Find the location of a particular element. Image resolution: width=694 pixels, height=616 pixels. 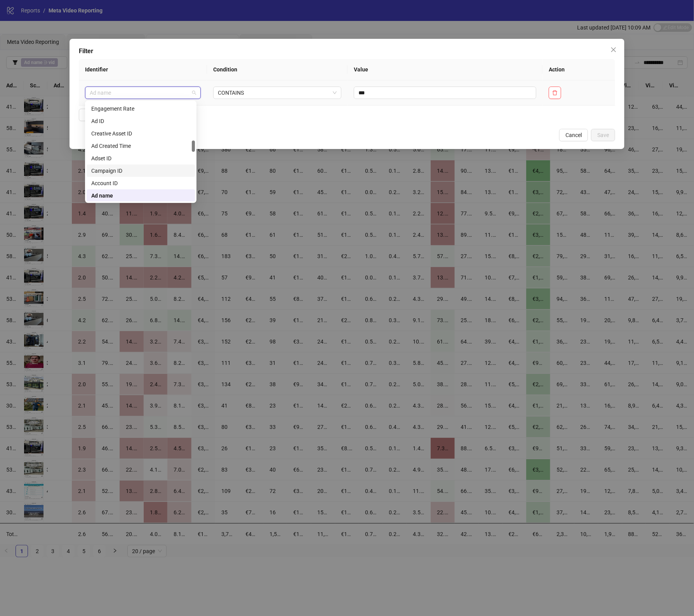

th: Identifier is located at coordinates (143, 70).